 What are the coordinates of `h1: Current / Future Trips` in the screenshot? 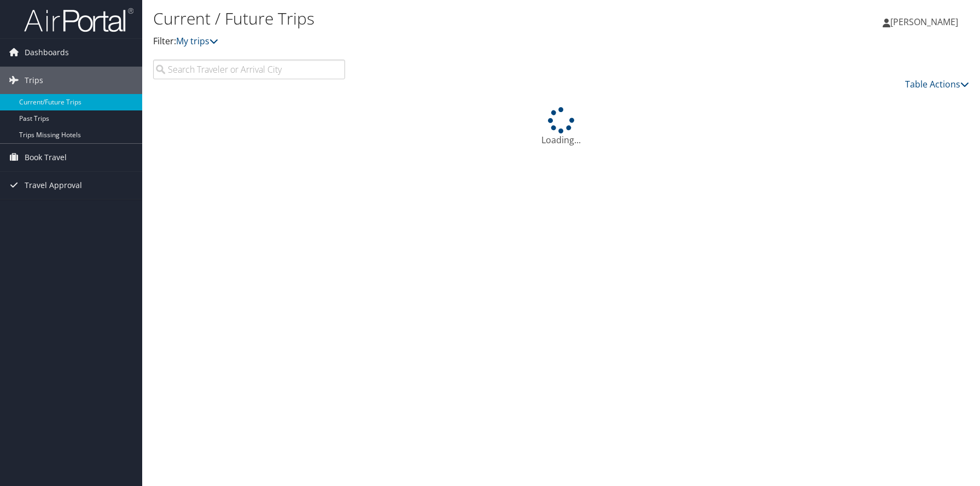 It's located at (425, 19).